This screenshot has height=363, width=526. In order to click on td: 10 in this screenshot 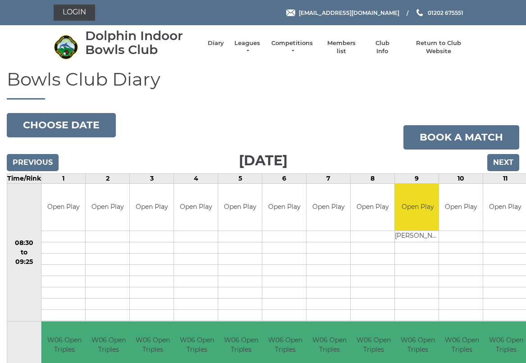, I will do `click(461, 178)`.